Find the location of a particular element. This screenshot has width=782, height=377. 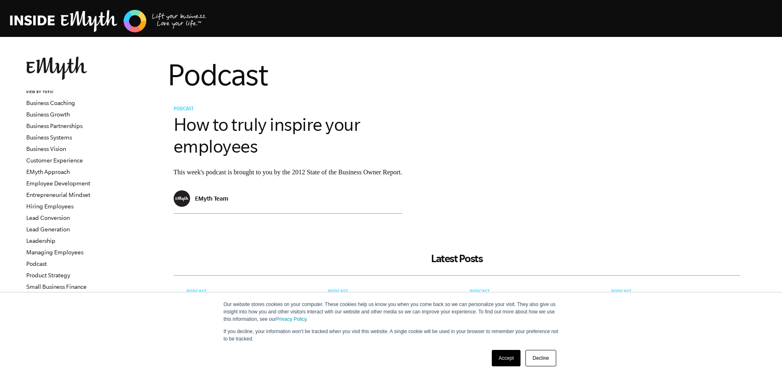

div: Chat Widget is located at coordinates (762, 358).